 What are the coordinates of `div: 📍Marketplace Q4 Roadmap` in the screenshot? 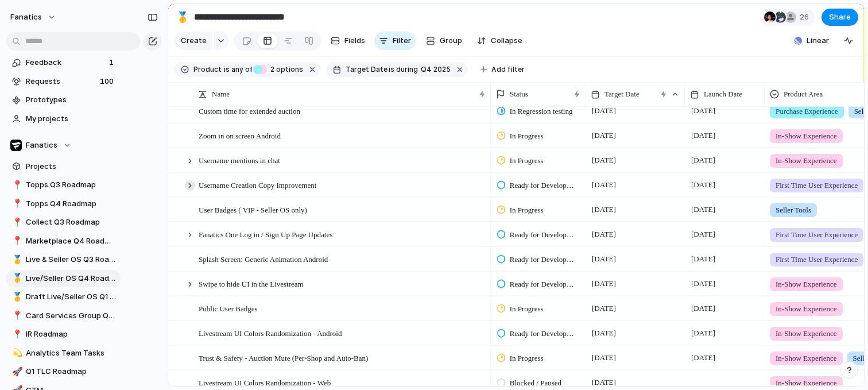 It's located at (63, 241).